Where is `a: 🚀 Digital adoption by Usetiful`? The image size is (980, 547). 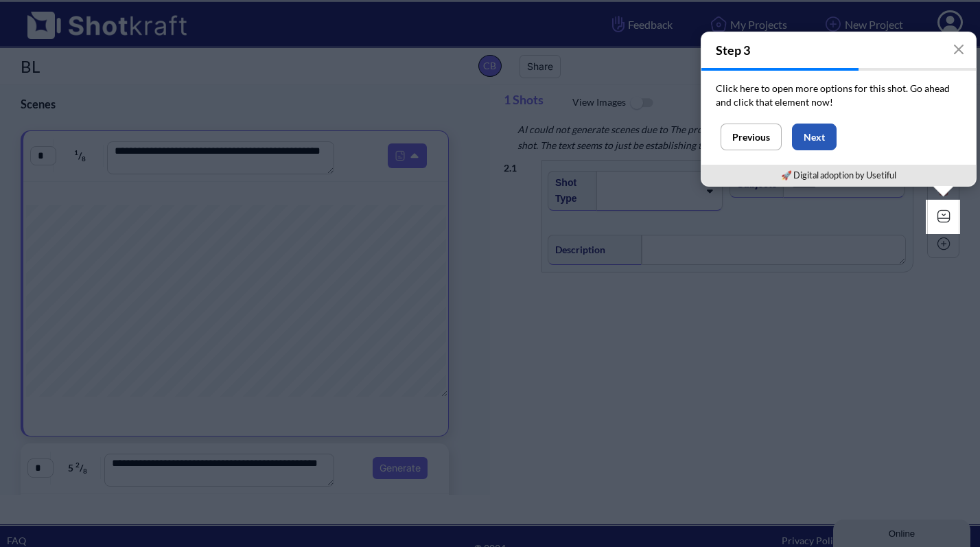
a: 🚀 Digital adoption by Usetiful is located at coordinates (839, 175).